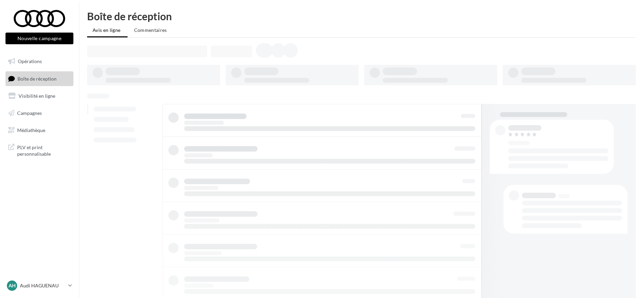 The image size is (644, 298). What do you see at coordinates (30, 113) in the screenshot?
I see `span: Campagnes` at bounding box center [30, 113].